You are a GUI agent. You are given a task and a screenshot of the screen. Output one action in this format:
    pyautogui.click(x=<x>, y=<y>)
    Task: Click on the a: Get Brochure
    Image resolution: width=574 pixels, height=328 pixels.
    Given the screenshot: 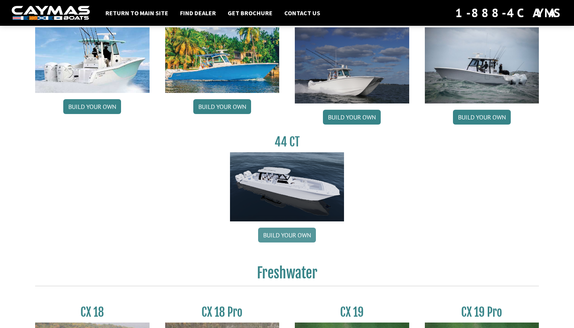 What is the action you would take?
    pyautogui.click(x=250, y=13)
    